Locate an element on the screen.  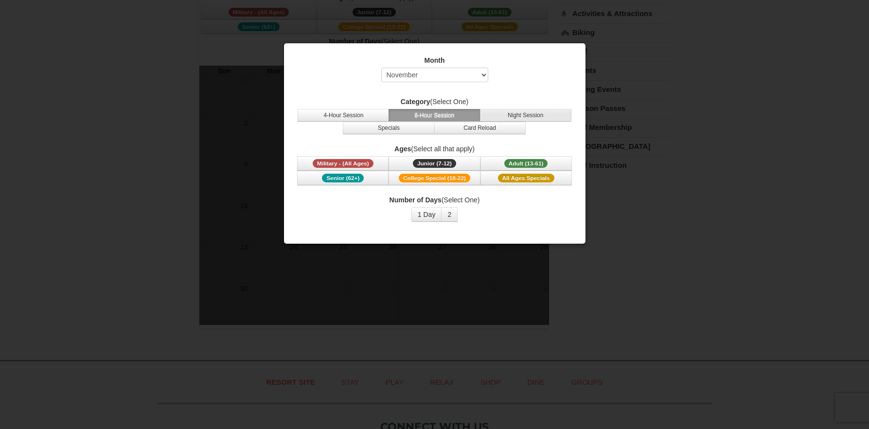
button: 8-Hour Session is located at coordinates (434, 115).